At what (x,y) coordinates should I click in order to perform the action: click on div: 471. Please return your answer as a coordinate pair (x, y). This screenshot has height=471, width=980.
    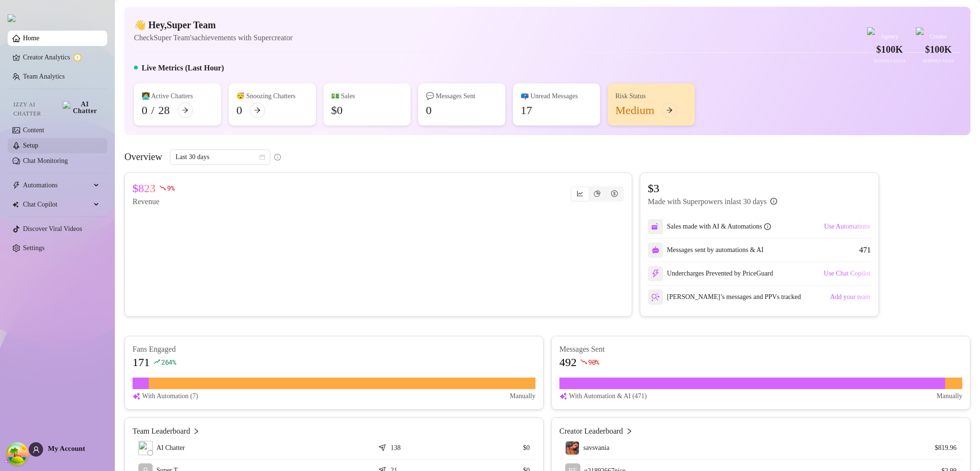
    Looking at the image, I should click on (865, 250).